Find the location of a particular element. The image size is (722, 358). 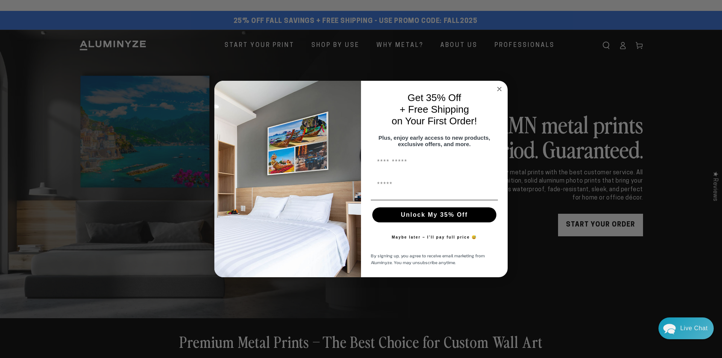

div: Contact Us Directly is located at coordinates (694, 329).